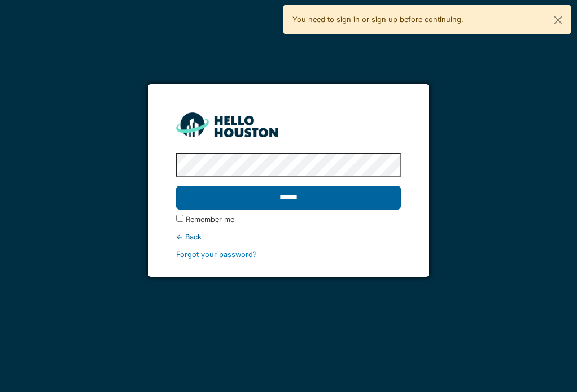 The width and height of the screenshot is (577, 392). I want to click on a: Forgot your password?, so click(217, 254).